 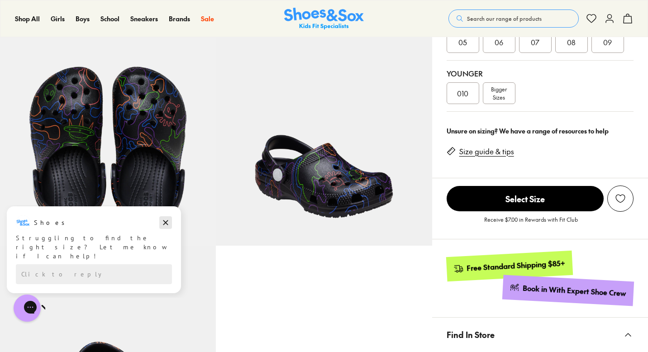 I want to click on button: Dismiss campaign, so click(x=166, y=18).